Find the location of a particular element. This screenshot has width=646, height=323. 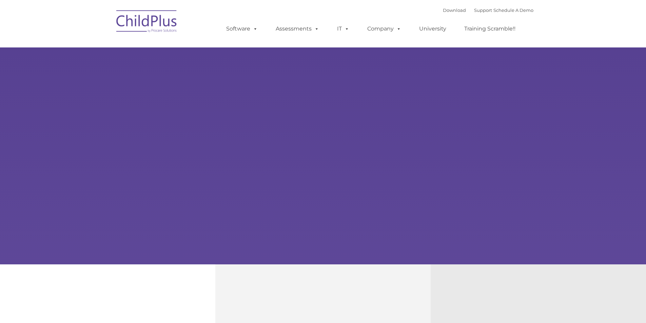

a: University is located at coordinates (433, 29).